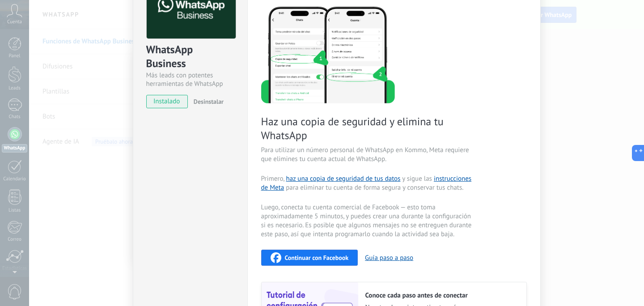 This screenshot has width=644, height=306. I want to click on a: instrucciones de Meta, so click(366, 183).